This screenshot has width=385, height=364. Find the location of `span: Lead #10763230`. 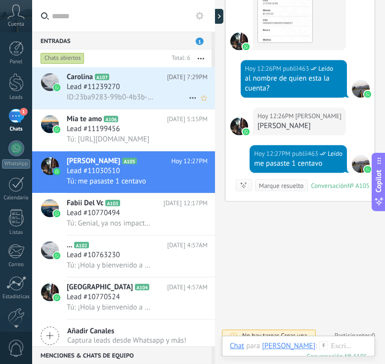

span: Lead #10763230 is located at coordinates (93, 255).